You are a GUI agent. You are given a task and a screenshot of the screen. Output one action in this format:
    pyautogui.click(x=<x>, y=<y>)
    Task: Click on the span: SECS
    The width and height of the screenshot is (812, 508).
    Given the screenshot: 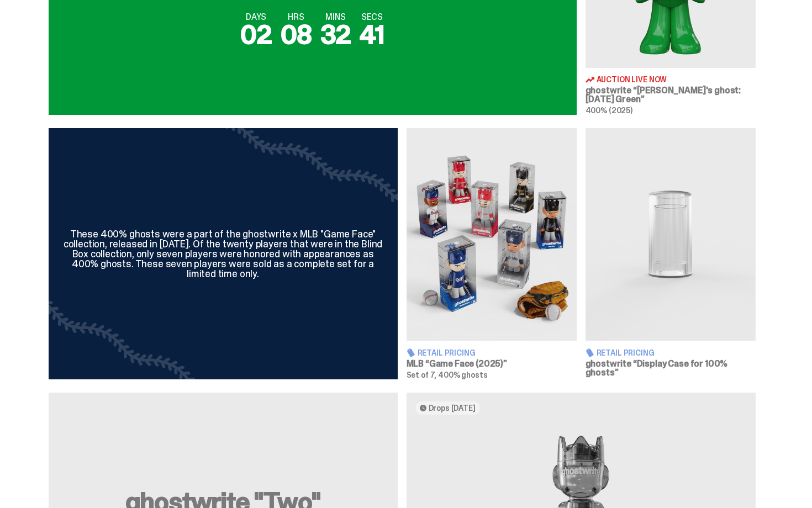 What is the action you would take?
    pyautogui.click(x=372, y=17)
    